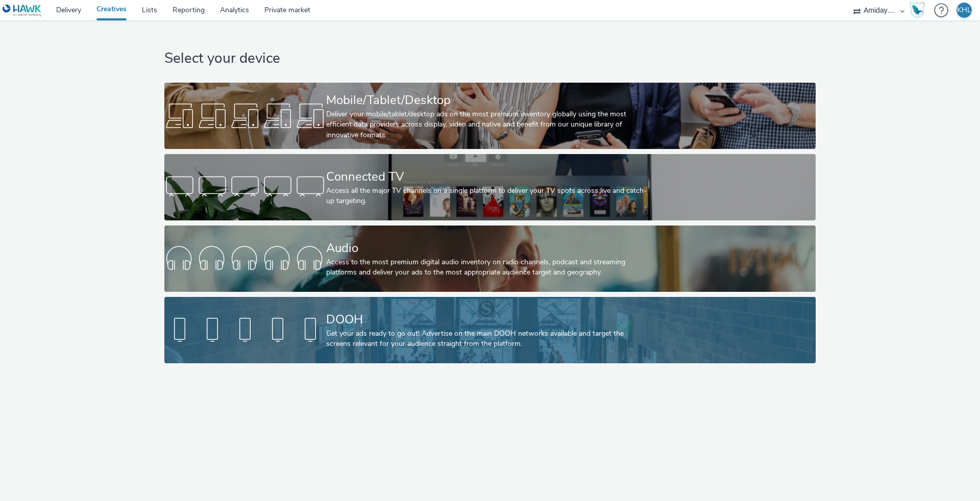 Image resolution: width=980 pixels, height=501 pixels. Describe the element at coordinates (488, 319) in the screenshot. I see `div: DOOH` at that location.